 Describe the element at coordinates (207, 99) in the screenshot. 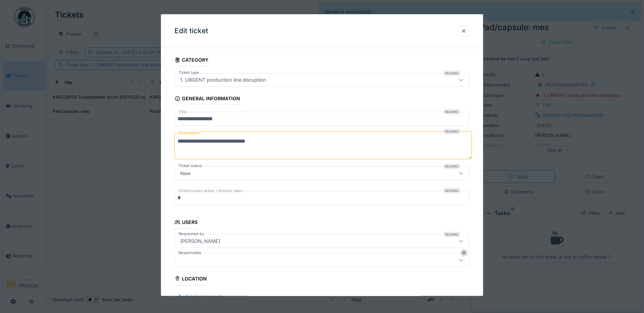

I see `div: General information` at that location.